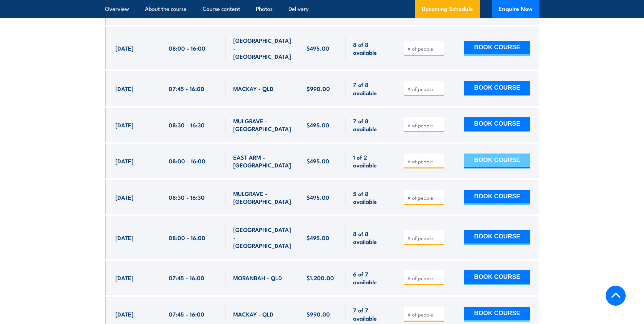 The height and width of the screenshot is (324, 644). Describe the element at coordinates (370, 278) in the screenshot. I see `span: 6 of 7 available` at that location.